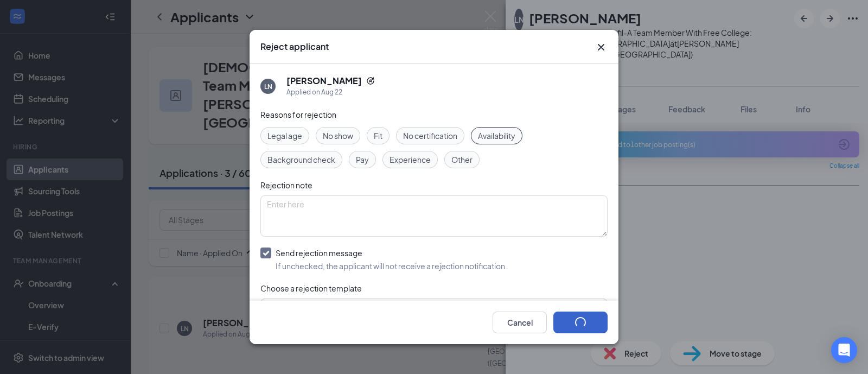 The width and height of the screenshot is (868, 374). What do you see at coordinates (378, 136) in the screenshot?
I see `span: Fit` at bounding box center [378, 136].